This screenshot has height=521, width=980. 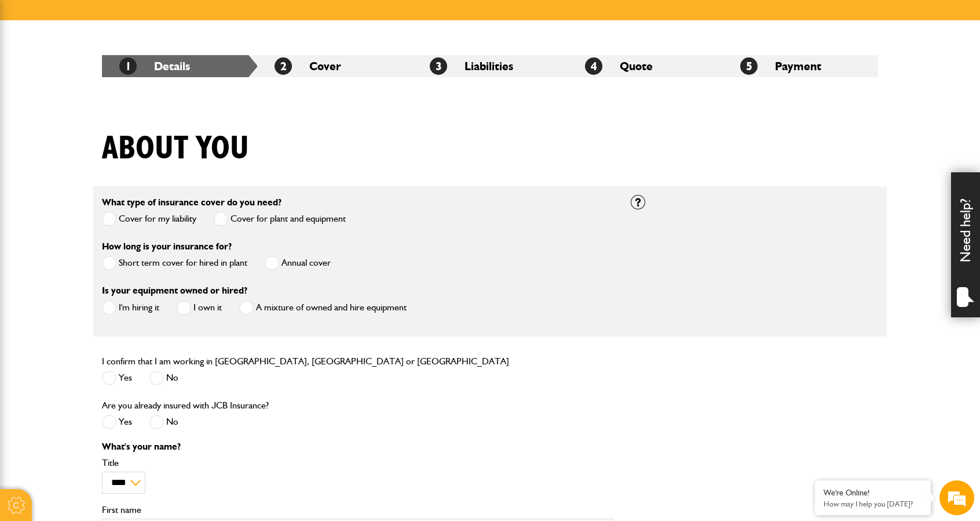 What do you see at coordinates (873, 493) in the screenshot?
I see `div: We're Online!` at bounding box center [873, 493].